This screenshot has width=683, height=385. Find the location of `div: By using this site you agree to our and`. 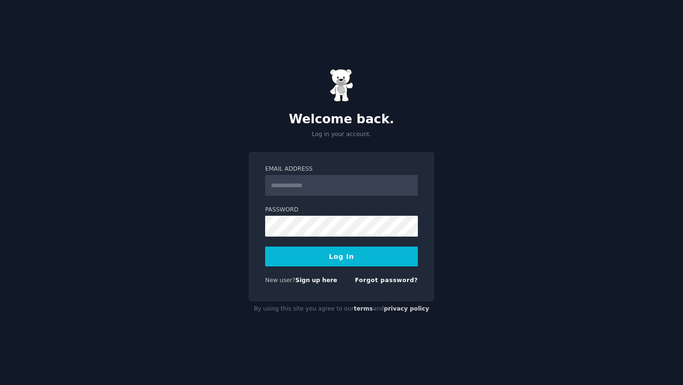

div: By using this site you agree to our and is located at coordinates (342, 309).